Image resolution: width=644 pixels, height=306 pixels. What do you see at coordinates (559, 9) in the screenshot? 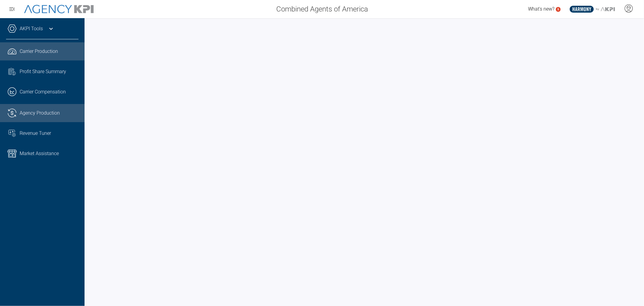
I see `a: 5` at bounding box center [559, 9].